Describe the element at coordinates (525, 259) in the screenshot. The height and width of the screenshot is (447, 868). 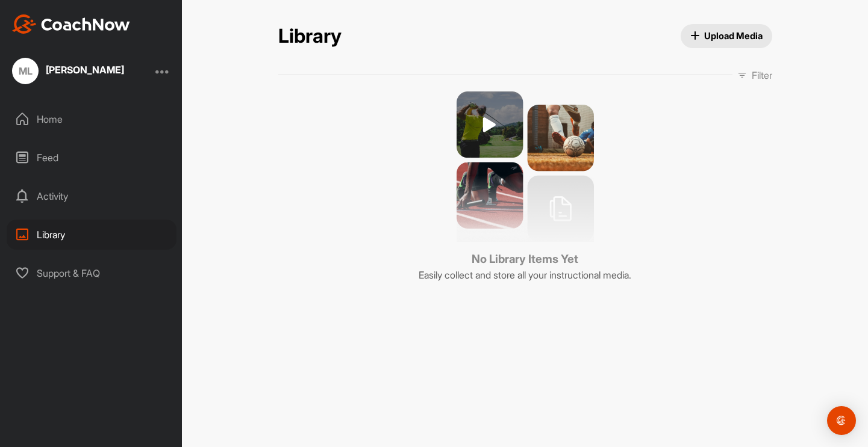
I see `h3: No Library Items Yet` at that location.